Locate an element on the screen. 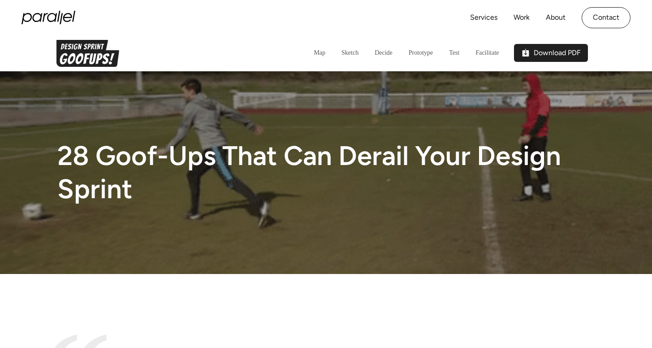 This screenshot has width=652, height=348. a: Work is located at coordinates (522, 17).